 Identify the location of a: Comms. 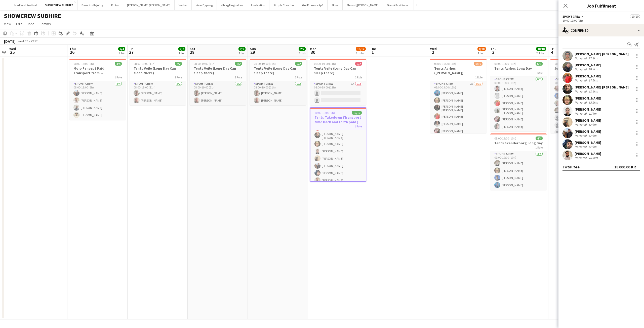
(45, 24).